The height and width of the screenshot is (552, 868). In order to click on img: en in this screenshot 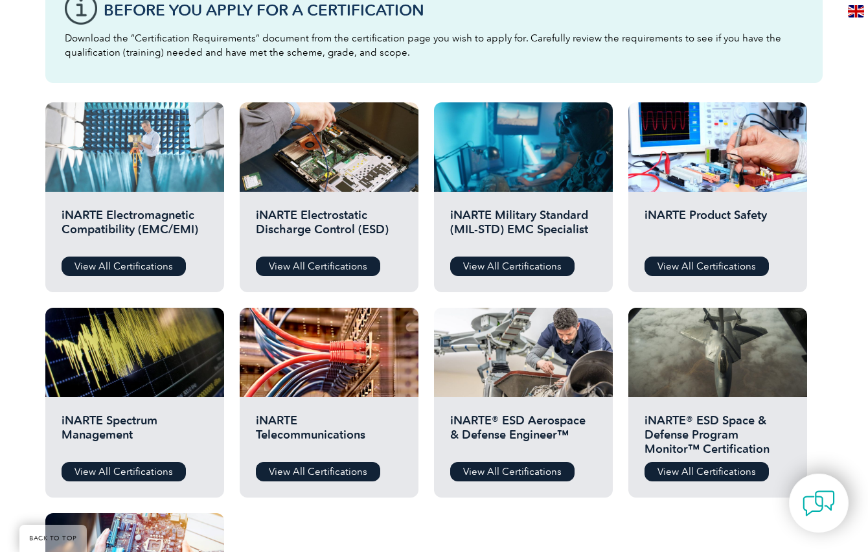, I will do `click(856, 11)`.